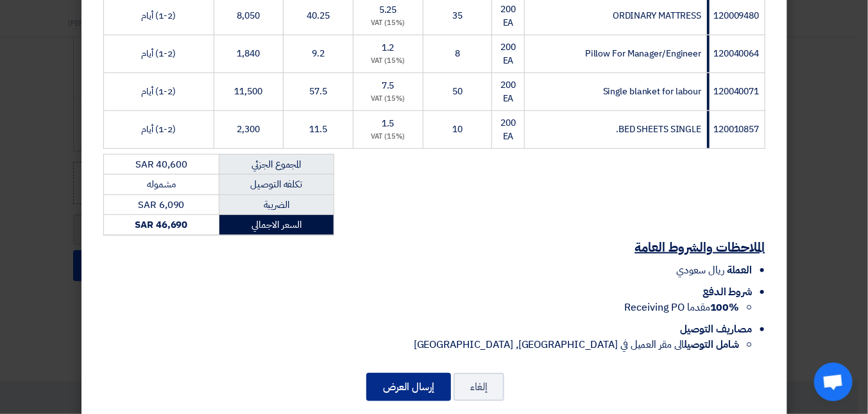 This screenshot has height=414, width=868. What do you see at coordinates (642, 53) in the screenshot?
I see `span: Pillow For Manager/Engineer` at bounding box center [642, 53].